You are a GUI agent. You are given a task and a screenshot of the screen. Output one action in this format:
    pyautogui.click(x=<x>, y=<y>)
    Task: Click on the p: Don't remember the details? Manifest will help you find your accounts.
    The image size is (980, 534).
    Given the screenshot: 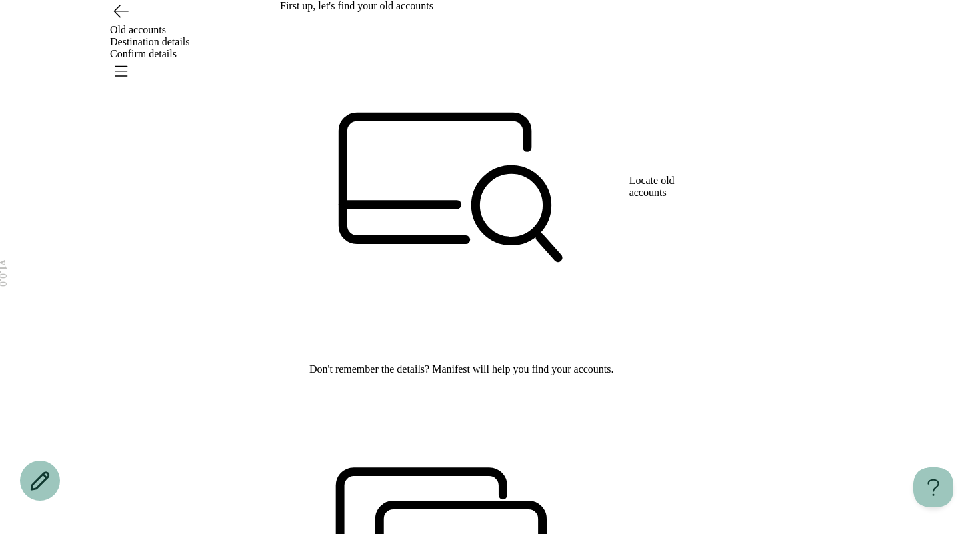 What is the action you would take?
    pyautogui.click(x=490, y=369)
    